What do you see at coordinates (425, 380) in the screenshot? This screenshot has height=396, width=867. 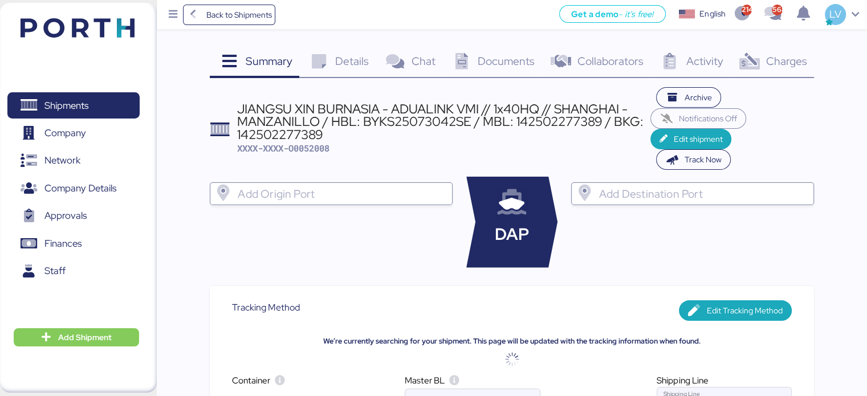 I see `span: Master BL` at bounding box center [425, 380].